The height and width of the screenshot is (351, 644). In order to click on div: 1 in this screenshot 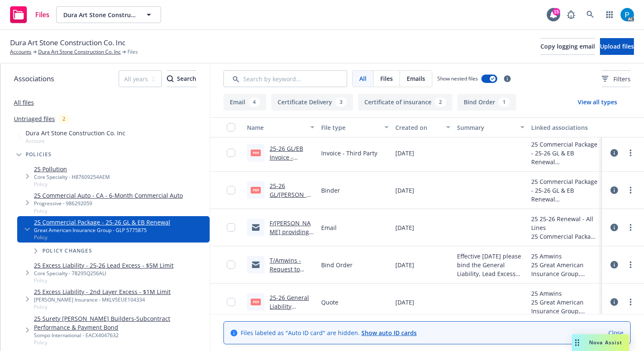, I will do `click(504, 102)`.